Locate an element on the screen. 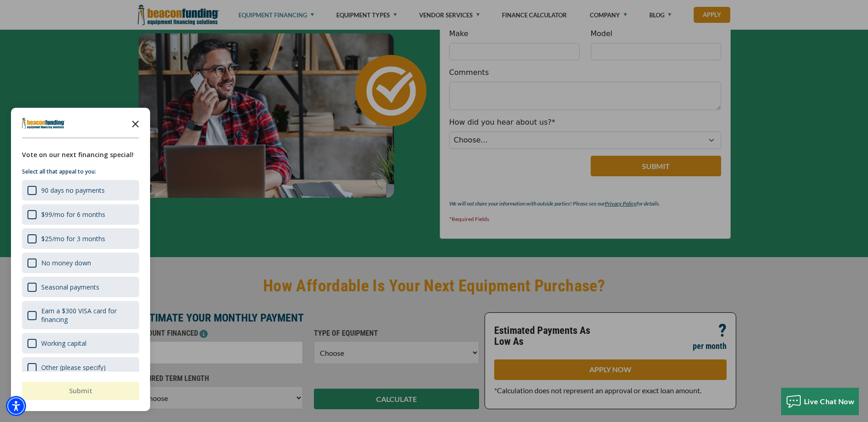 This screenshot has width=868, height=422. div: Accessibility Menu is located at coordinates (16, 406).